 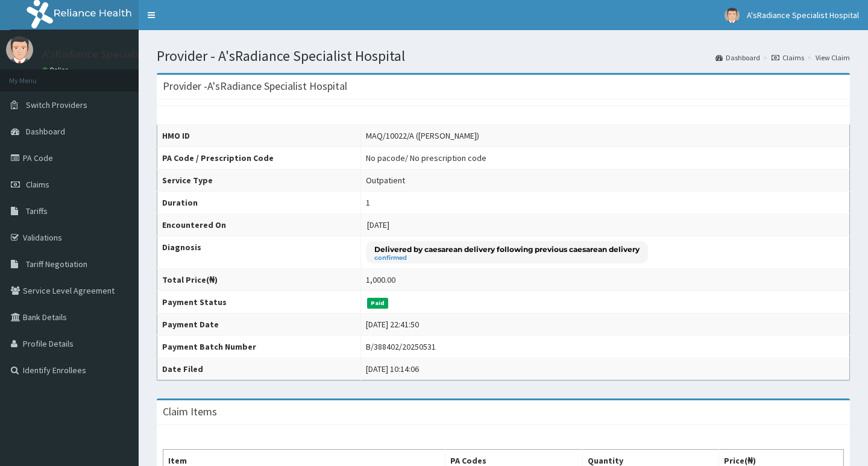 I want to click on th: HMO ID, so click(x=259, y=135).